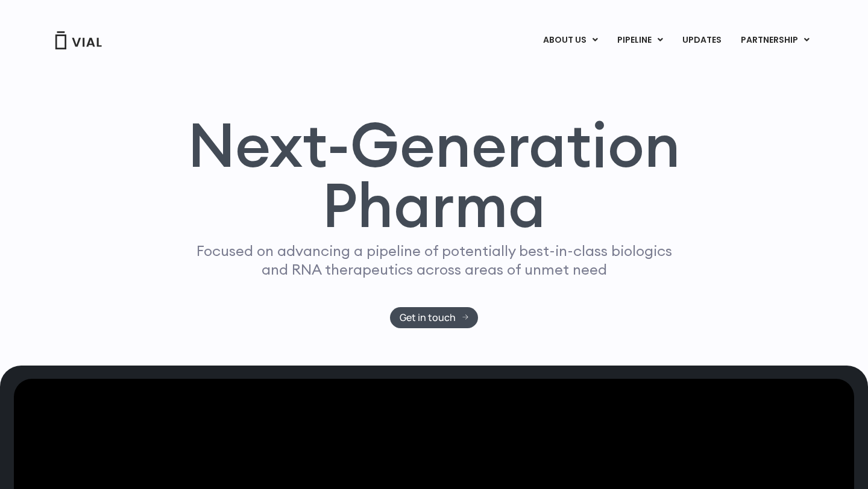 This screenshot has width=868, height=489. What do you see at coordinates (428, 317) in the screenshot?
I see `span: Get in touch` at bounding box center [428, 317].